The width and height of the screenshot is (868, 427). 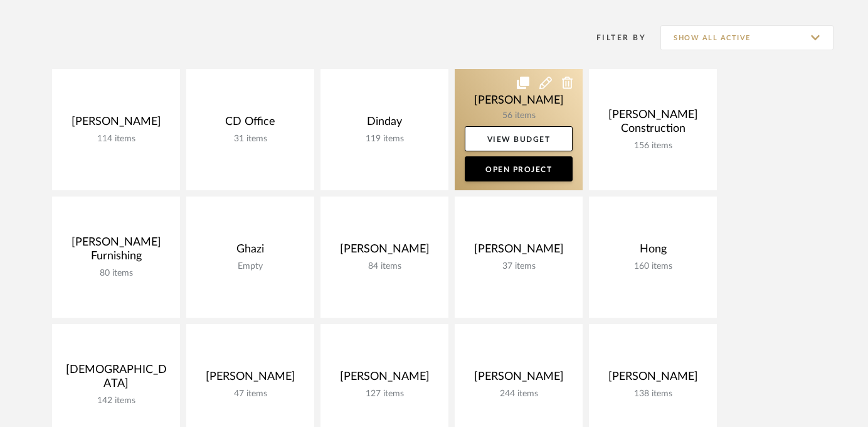 What do you see at coordinates (250, 251) in the screenshot?
I see `div: Ghazi` at bounding box center [250, 251].